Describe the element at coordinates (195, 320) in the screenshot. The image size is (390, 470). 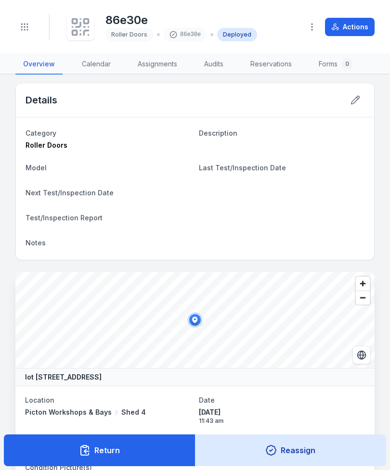
I see `canvas: Map` at that location.